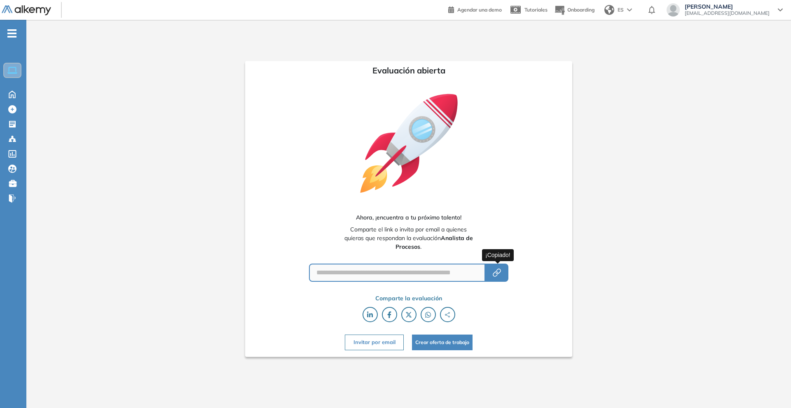  What do you see at coordinates (581, 9) in the screenshot?
I see `span: Onboarding` at bounding box center [581, 9].